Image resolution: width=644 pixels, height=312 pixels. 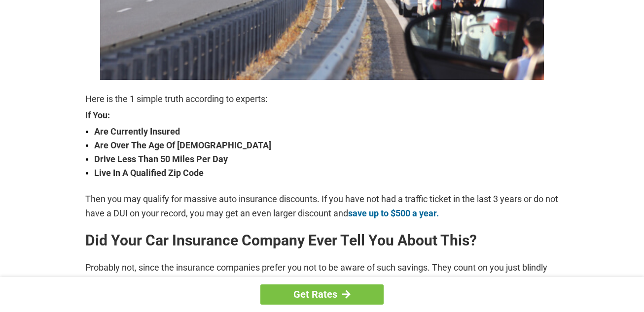 What do you see at coordinates (322, 206) in the screenshot?
I see `p: Then you may qualify for massive auto insurance discounts. If you have not had a traffic ticket i...` at bounding box center [322, 206].